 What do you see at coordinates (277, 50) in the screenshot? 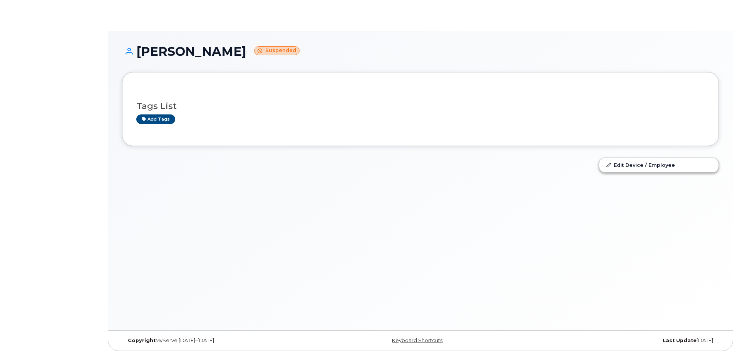
I see `small: Suspended` at bounding box center [277, 50].